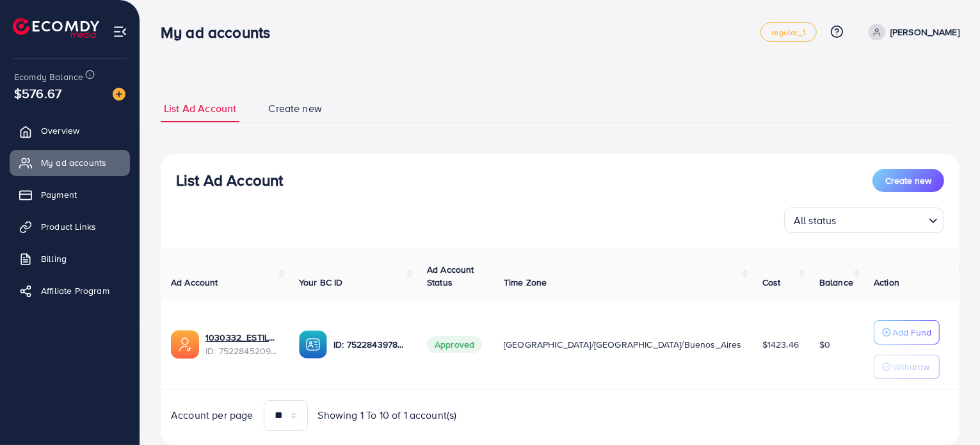 Image resolution: width=980 pixels, height=445 pixels. I want to click on span: My ad accounts, so click(74, 163).